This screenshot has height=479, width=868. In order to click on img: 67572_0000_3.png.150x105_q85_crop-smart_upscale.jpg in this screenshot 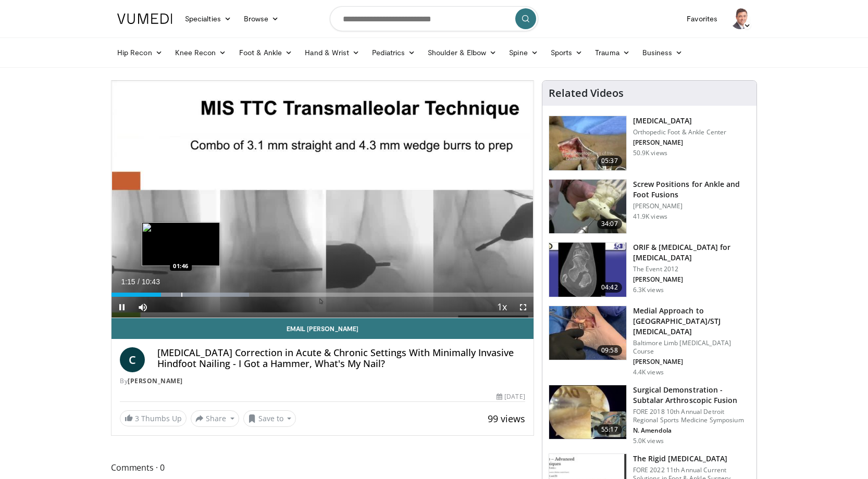, I will do `click(588, 207)`.